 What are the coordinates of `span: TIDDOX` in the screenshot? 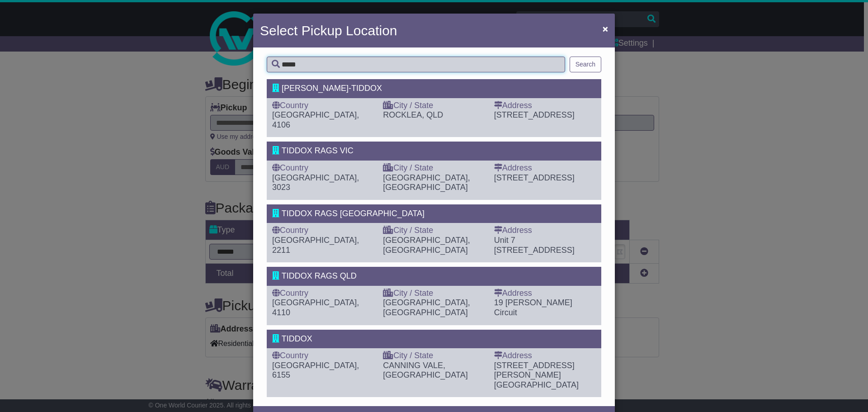 It's located at (297, 339).